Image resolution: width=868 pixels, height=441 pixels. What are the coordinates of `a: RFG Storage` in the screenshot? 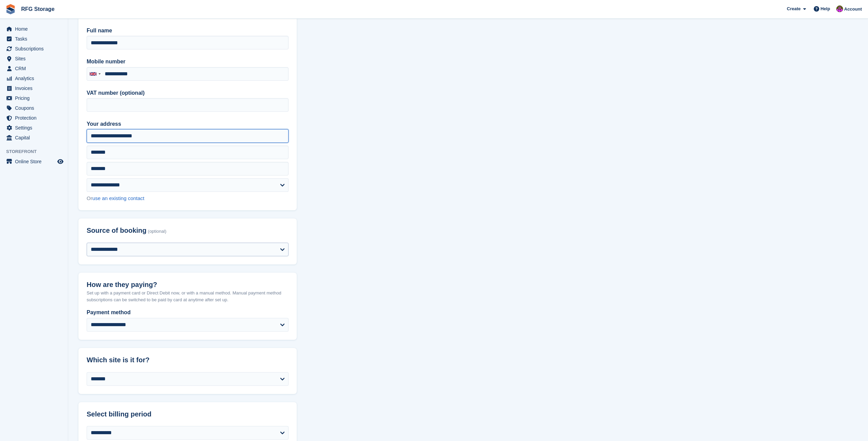 It's located at (38, 9).